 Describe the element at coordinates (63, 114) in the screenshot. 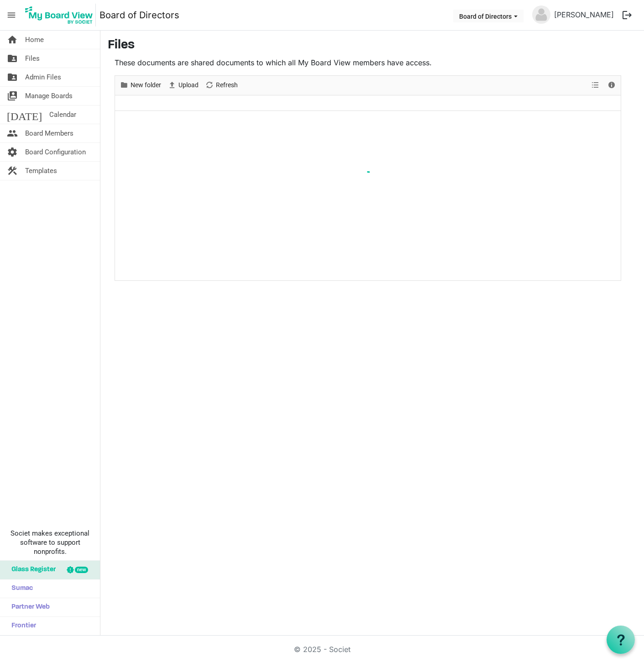

I see `span: Calendar` at that location.